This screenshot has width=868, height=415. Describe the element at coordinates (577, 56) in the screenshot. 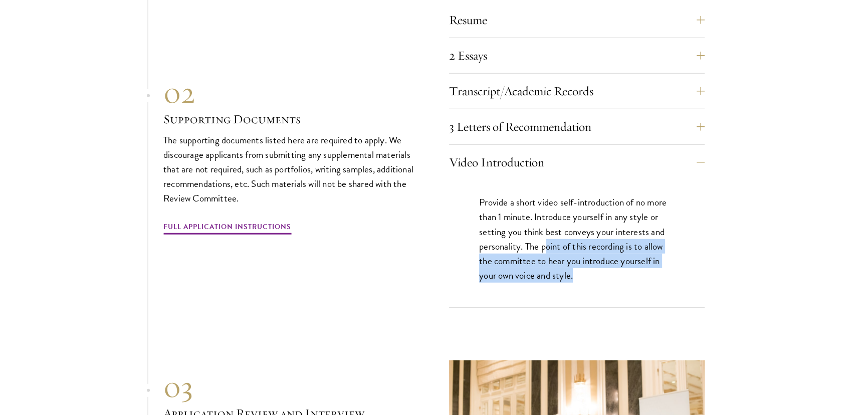

I see `button: 2 Essays` at that location.